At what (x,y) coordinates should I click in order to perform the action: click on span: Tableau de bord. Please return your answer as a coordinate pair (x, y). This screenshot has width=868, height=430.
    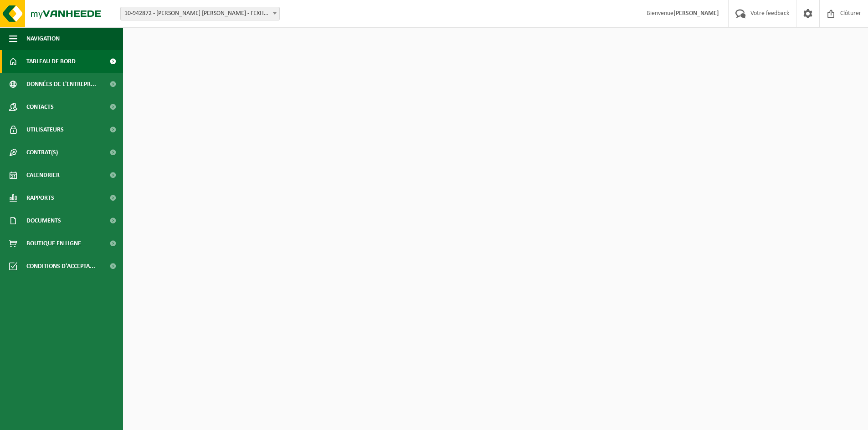
    Looking at the image, I should click on (51, 61).